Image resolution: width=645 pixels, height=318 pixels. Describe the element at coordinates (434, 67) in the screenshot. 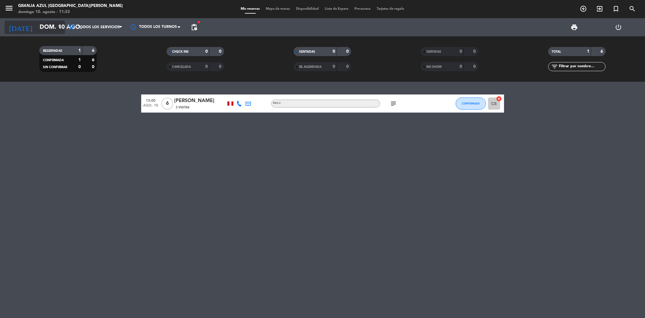

I see `span: NO SHOW` at that location.